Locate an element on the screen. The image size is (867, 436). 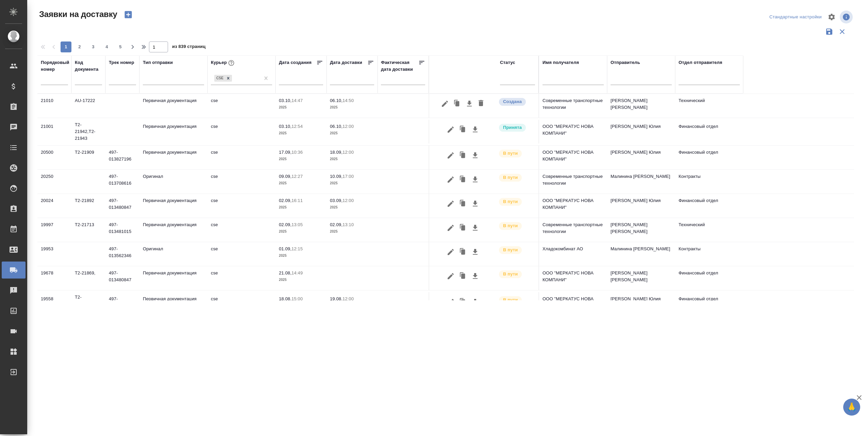
p: 14:47 is located at coordinates (297, 100).